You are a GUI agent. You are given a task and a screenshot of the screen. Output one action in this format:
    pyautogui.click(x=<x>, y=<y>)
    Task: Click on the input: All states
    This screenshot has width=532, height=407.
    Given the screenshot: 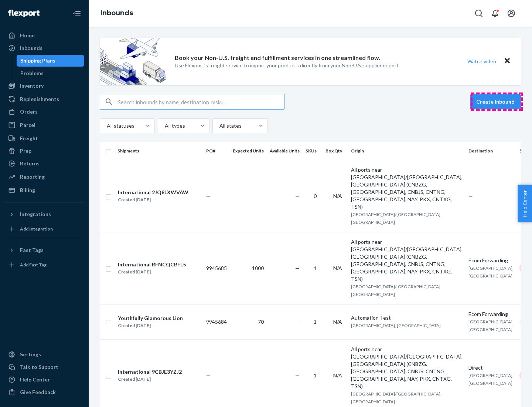 What is the action you would take?
    pyautogui.click(x=219, y=126)
    